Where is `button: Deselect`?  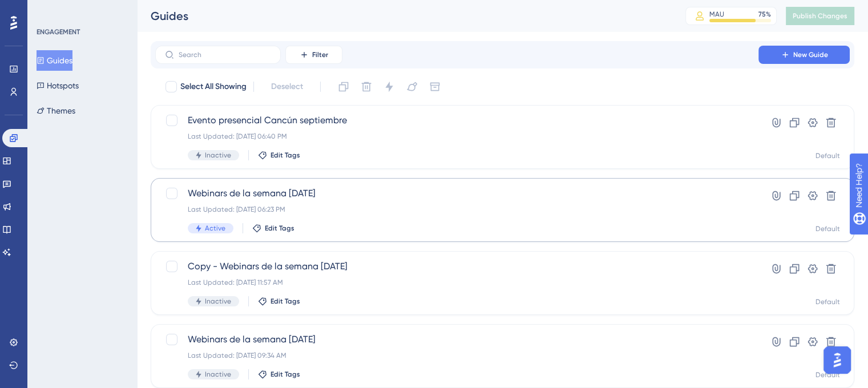
button: Deselect is located at coordinates (287, 87).